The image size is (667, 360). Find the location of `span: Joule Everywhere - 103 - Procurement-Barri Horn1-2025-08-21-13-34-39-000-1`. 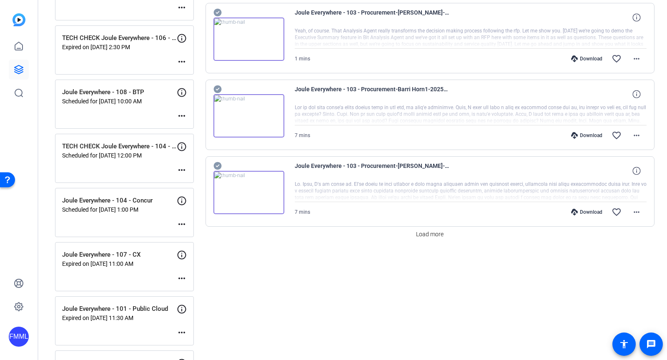

span: Joule Everywhere - 103 - Procurement-Barri Horn1-2025-08-21-13-34-39-000-1 is located at coordinates (372, 94).